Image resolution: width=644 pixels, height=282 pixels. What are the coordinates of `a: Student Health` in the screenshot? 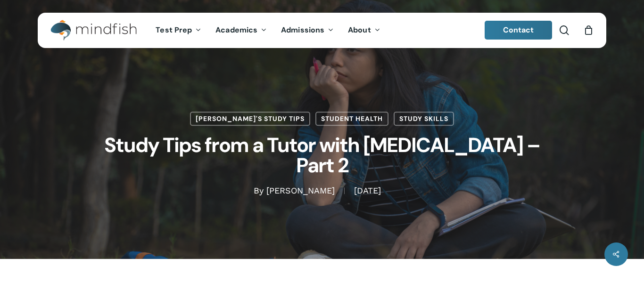 It's located at (352, 119).